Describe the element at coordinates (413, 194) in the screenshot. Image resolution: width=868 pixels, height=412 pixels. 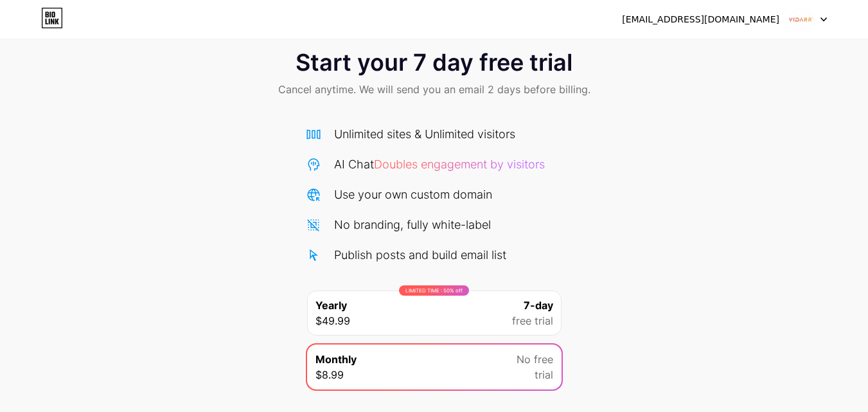
I see `div: Use your own custom domain` at that location.